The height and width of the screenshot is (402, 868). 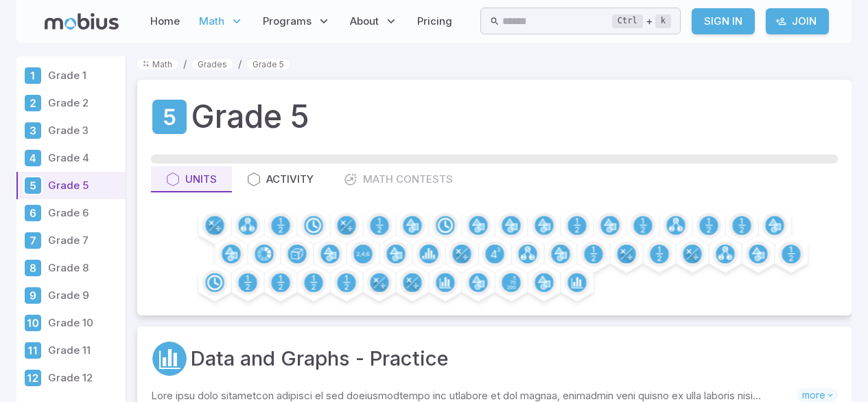 What do you see at coordinates (169, 358) in the screenshot?
I see `a: Data/Graphing` at bounding box center [169, 358].